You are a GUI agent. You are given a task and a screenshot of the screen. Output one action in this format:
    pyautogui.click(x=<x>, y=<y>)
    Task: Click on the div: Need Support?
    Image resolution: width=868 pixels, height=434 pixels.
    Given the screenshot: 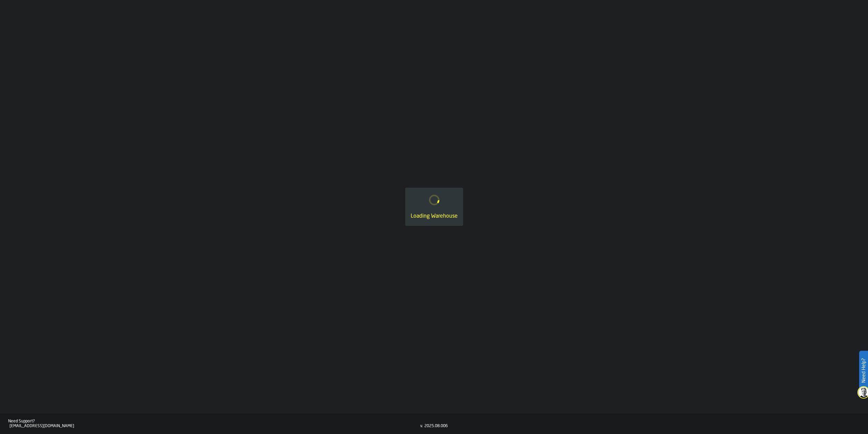 What is the action you would take?
    pyautogui.click(x=214, y=421)
    